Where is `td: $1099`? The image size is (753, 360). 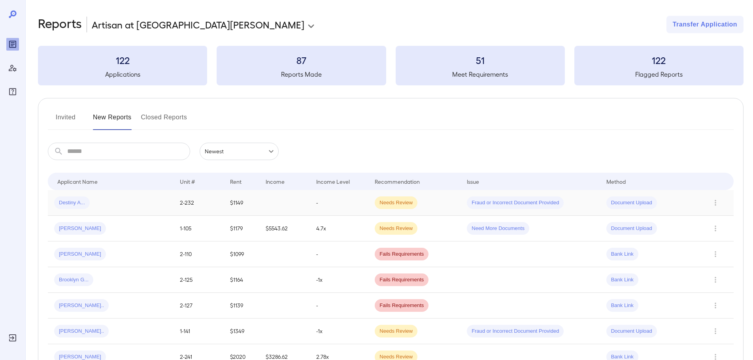
td: $1099 is located at coordinates (241, 254).